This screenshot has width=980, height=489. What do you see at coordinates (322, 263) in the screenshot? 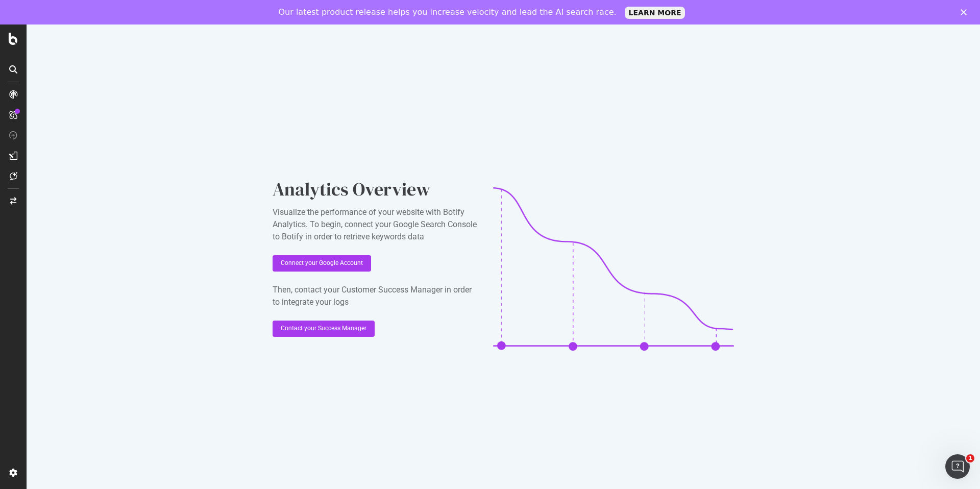
I see `button: Connect your Google Account` at bounding box center [322, 263].